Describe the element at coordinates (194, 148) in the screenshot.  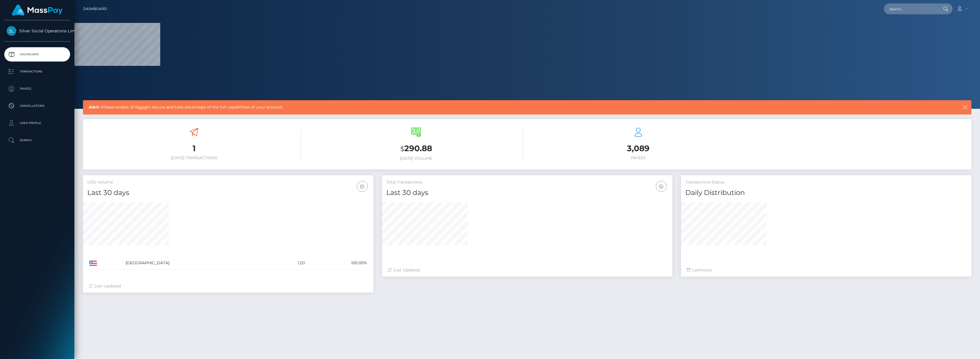
I see `h3: 1` at that location.